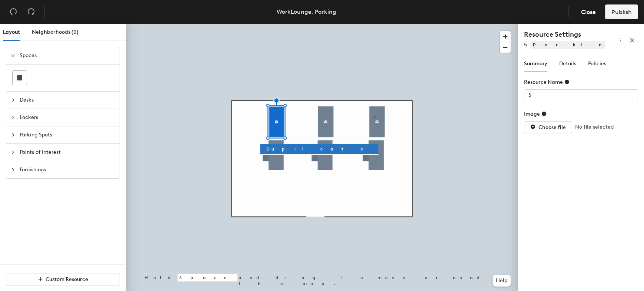 Image resolution: width=644 pixels, height=291 pixels. I want to click on span: 5, so click(526, 45).